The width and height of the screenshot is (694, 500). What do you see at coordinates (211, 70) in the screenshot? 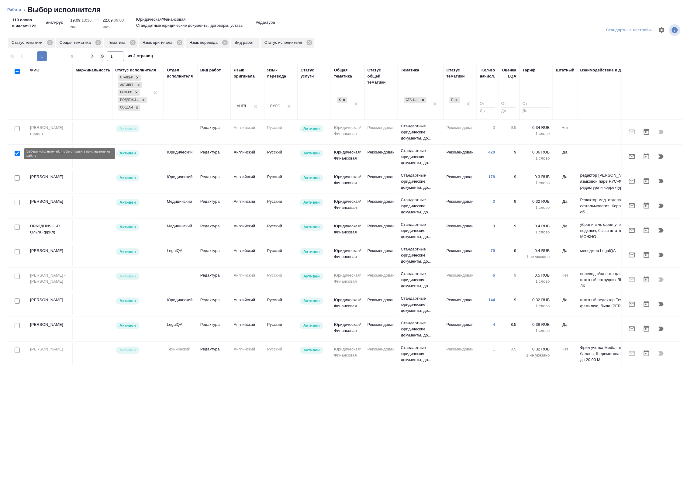
I see `div: Вид работ` at bounding box center [211, 70].